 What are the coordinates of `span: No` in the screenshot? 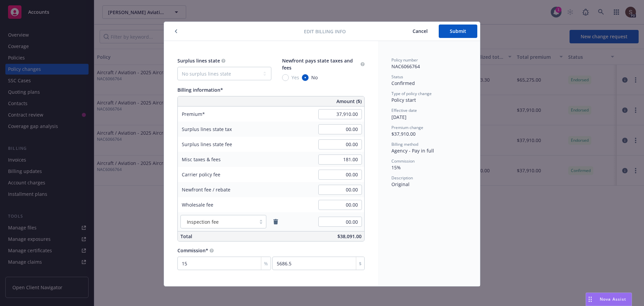 It's located at (314, 77).